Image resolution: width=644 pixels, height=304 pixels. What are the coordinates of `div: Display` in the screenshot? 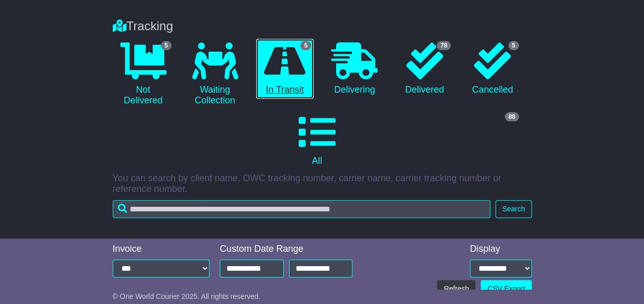 It's located at (500, 249).